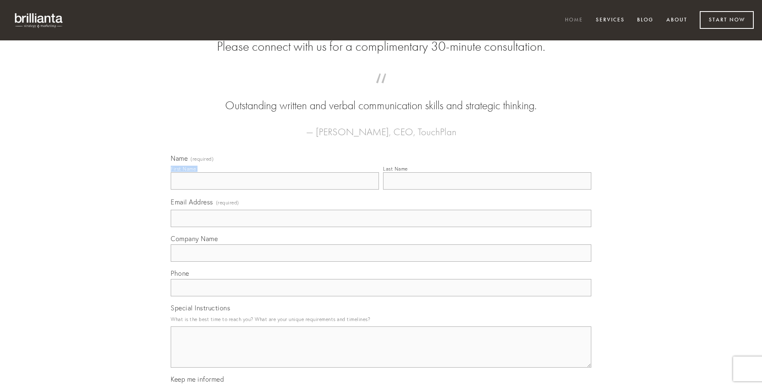 This screenshot has width=762, height=387. I want to click on span: Special Instructions, so click(200, 308).